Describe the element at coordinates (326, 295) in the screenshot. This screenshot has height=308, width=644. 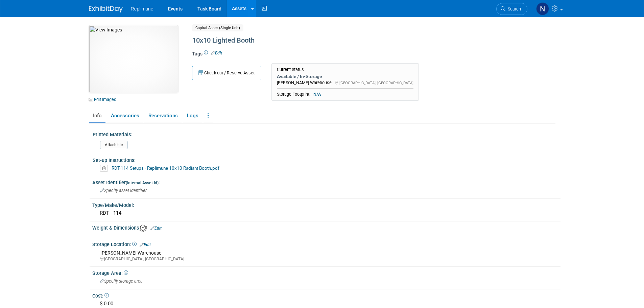
I see `div: Cost:` at that location.